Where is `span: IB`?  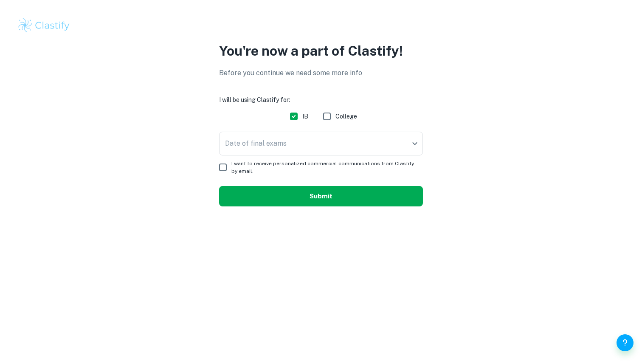 span: IB is located at coordinates (305, 116).